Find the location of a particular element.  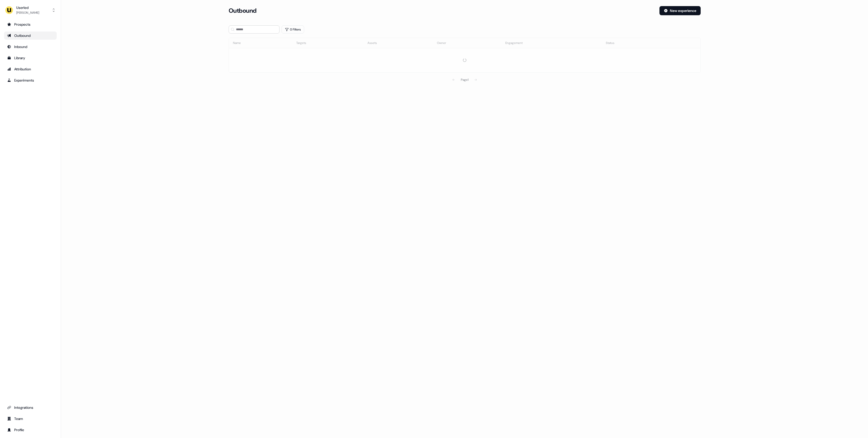

div: Outbound is located at coordinates (31, 36).